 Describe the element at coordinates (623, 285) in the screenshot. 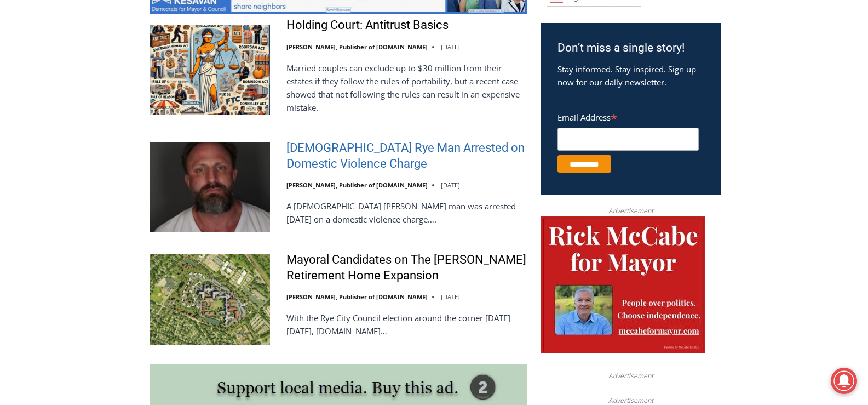

I see `a: McCabe for Mayor` at that location.